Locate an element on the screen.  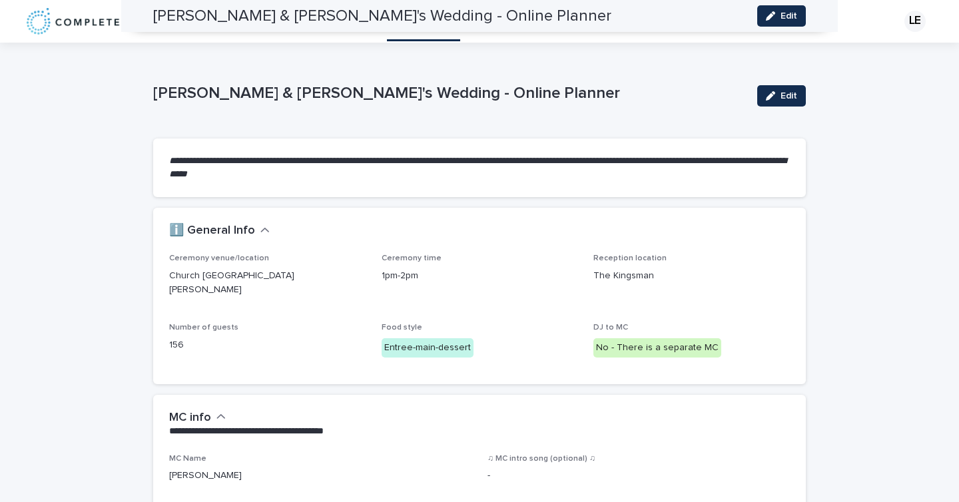
span: Reception location is located at coordinates (630, 258).